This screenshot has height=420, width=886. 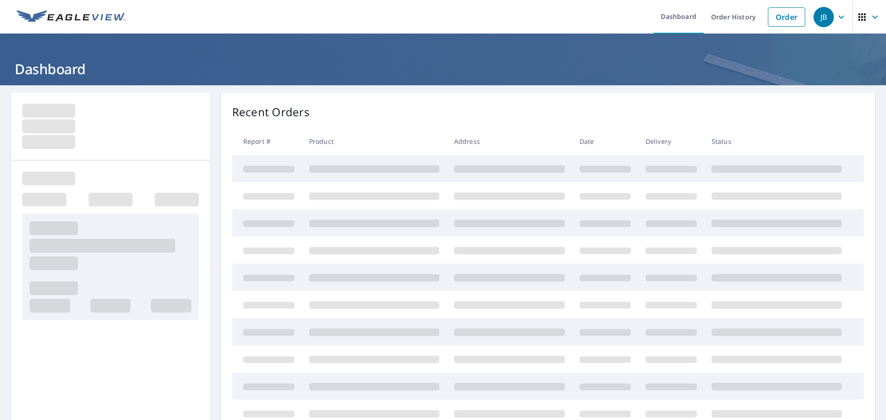 I want to click on img: EV Logo, so click(x=71, y=17).